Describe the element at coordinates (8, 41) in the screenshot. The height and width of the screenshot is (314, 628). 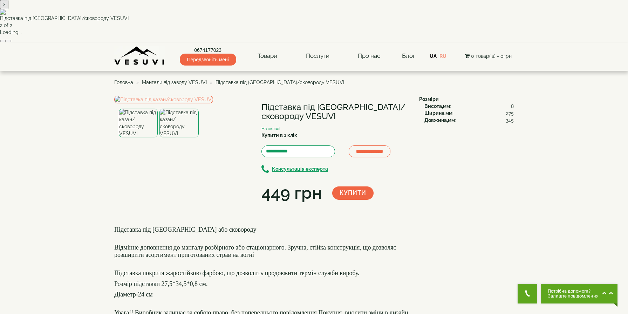
I see `button: Next (Right arrow key)` at that location.